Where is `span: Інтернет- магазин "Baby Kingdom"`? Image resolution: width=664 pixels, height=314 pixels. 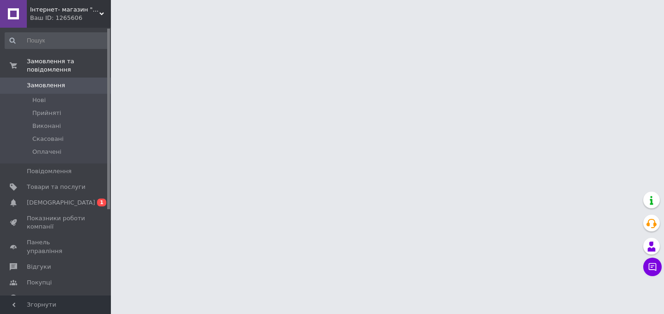
span: Інтернет- магазин "Baby Kingdom" is located at coordinates (65, 10).